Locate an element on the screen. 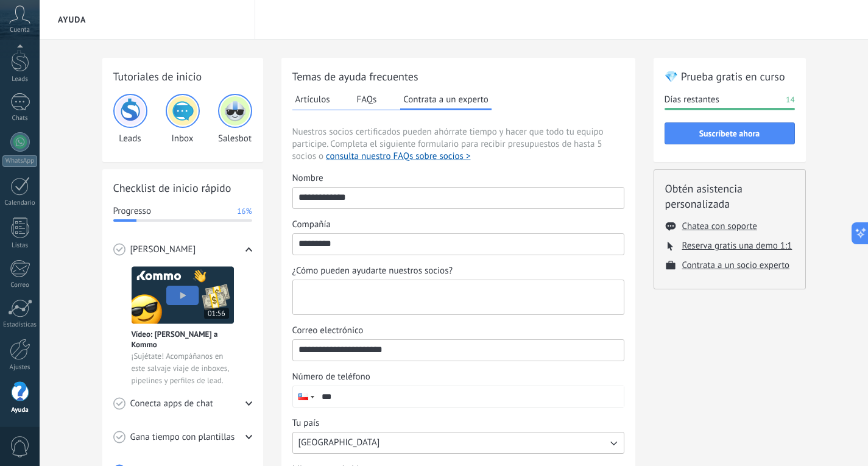  input: Nombre is located at coordinates (458, 198).